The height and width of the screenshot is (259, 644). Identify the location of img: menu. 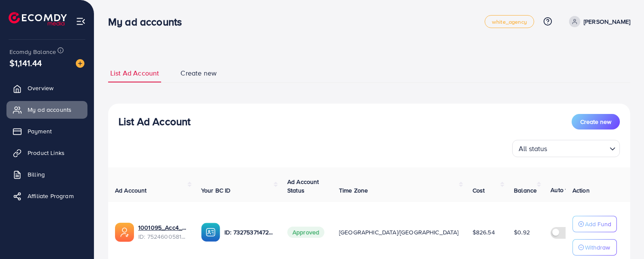
(80, 21).